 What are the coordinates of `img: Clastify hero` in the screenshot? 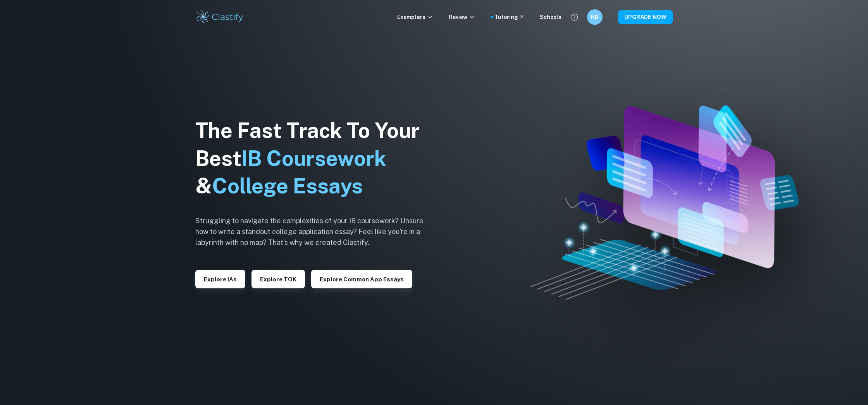 It's located at (665, 202).